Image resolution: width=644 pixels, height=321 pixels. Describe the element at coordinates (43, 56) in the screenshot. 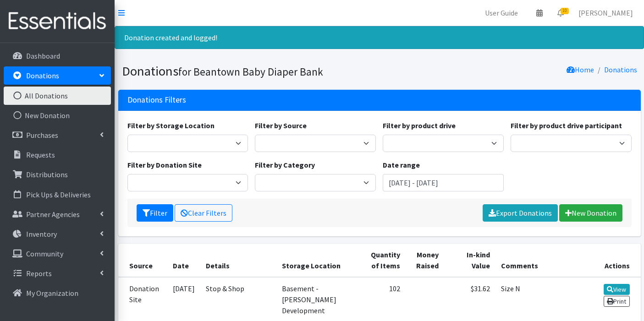

I see `p: Dashboard` at that location.